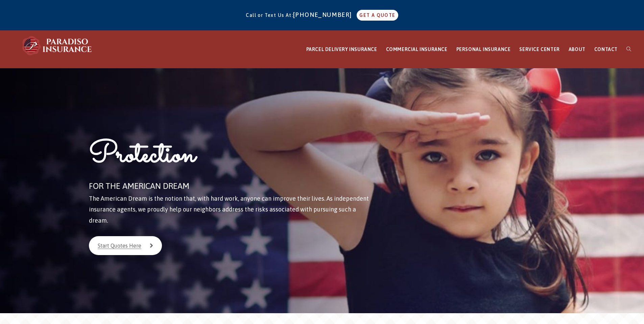  What do you see at coordinates (417, 49) in the screenshot?
I see `span: COMMERCIAL INSURANCE` at bounding box center [417, 49].